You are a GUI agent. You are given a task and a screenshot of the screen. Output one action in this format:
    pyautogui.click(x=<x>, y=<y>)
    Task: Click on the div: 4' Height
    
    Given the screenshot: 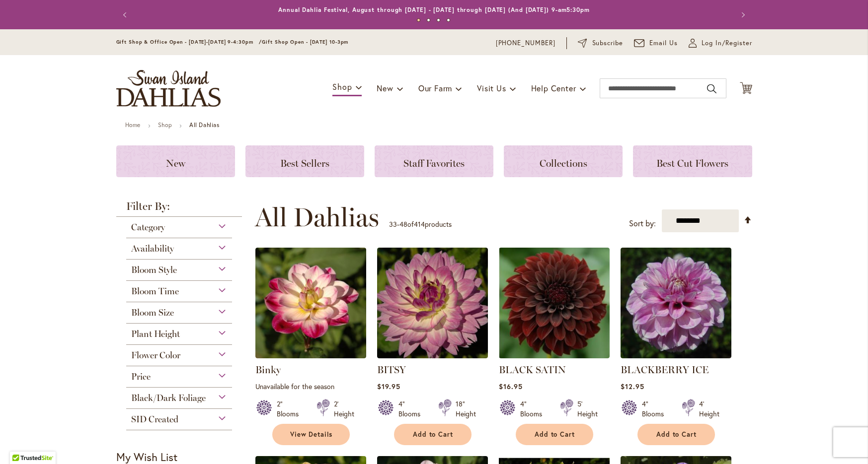 What is the action you would take?
    pyautogui.click(x=709, y=409)
    